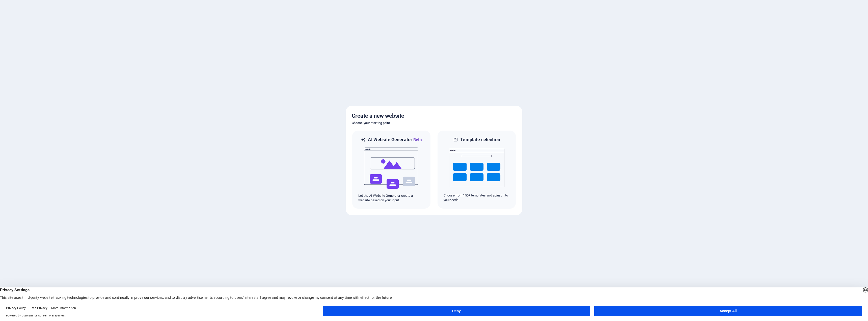 The width and height of the screenshot is (868, 321). Describe the element at coordinates (480, 140) in the screenshot. I see `h6: Template selection` at that location.